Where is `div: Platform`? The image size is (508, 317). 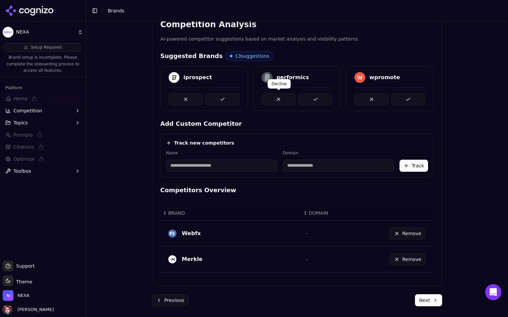 div: Platform is located at coordinates (43, 88).